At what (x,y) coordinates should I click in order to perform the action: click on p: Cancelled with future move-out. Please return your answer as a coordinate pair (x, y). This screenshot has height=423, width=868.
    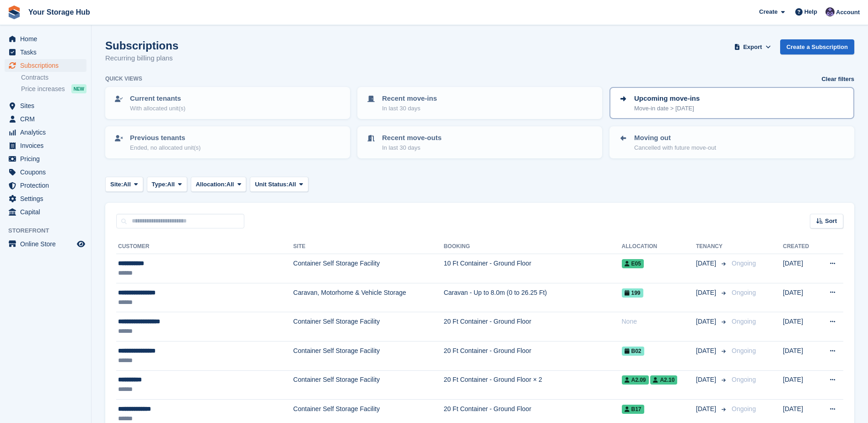
    Looking at the image, I should click on (675, 148).